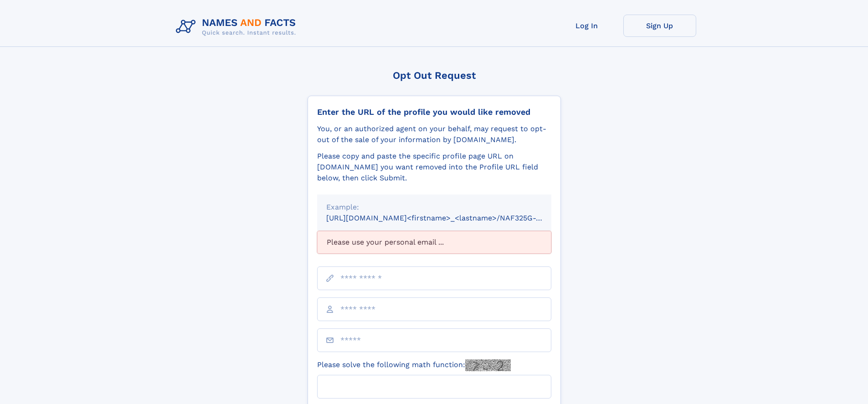  Describe the element at coordinates (434, 134) in the screenshot. I see `div: You, or an authorized agent on your behalf, may request to opt-out of the sale of your informatio...` at that location.